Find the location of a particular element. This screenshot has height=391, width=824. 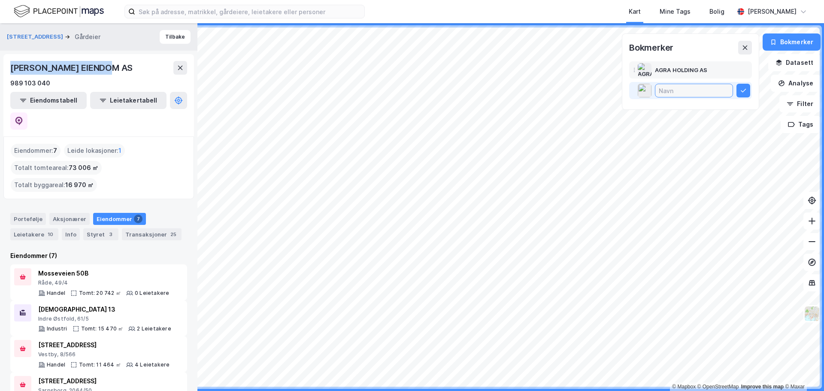

div: 4 Leietakere is located at coordinates (152, 365).